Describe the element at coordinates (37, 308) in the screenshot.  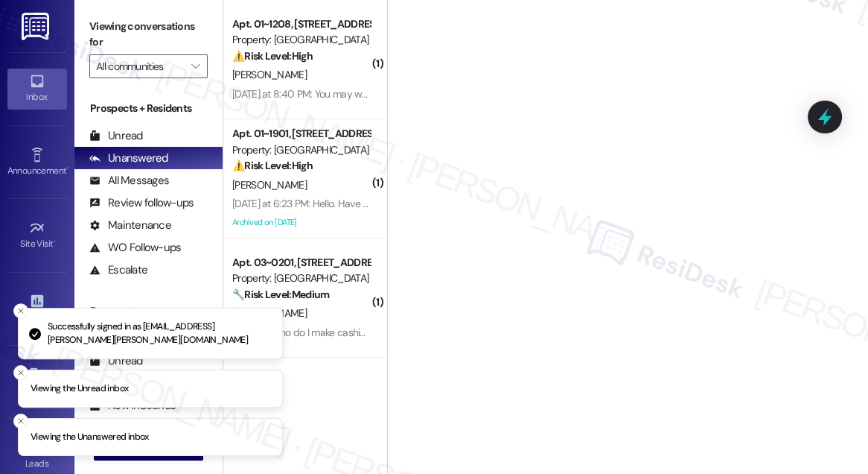
I see `a: Insights •` at that location.